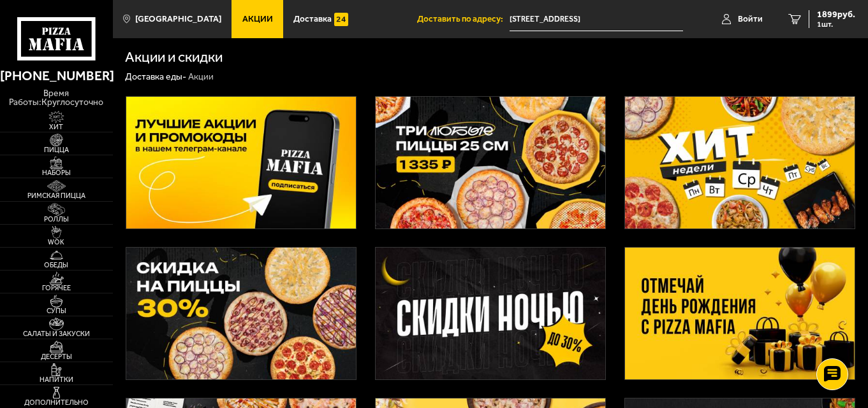 The height and width of the screenshot is (408, 868). I want to click on h1: Акции и скидки, so click(173, 57).